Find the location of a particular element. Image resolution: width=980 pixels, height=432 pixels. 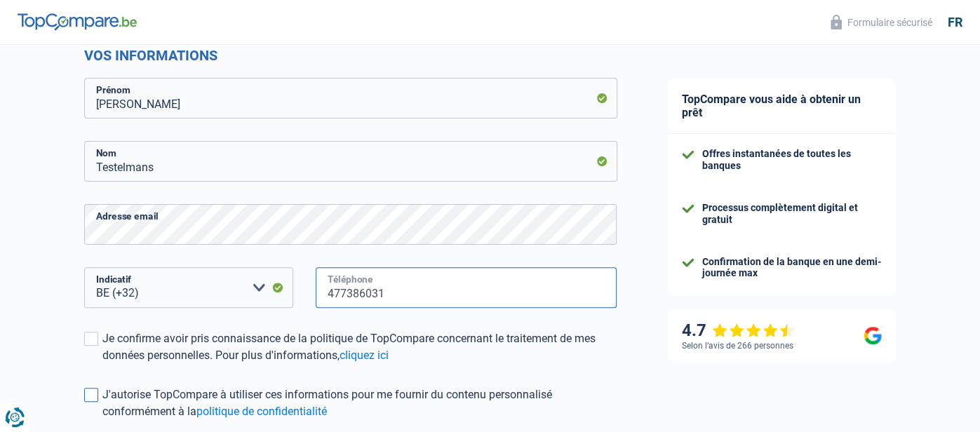

h2: Vos informations is located at coordinates (351, 56).